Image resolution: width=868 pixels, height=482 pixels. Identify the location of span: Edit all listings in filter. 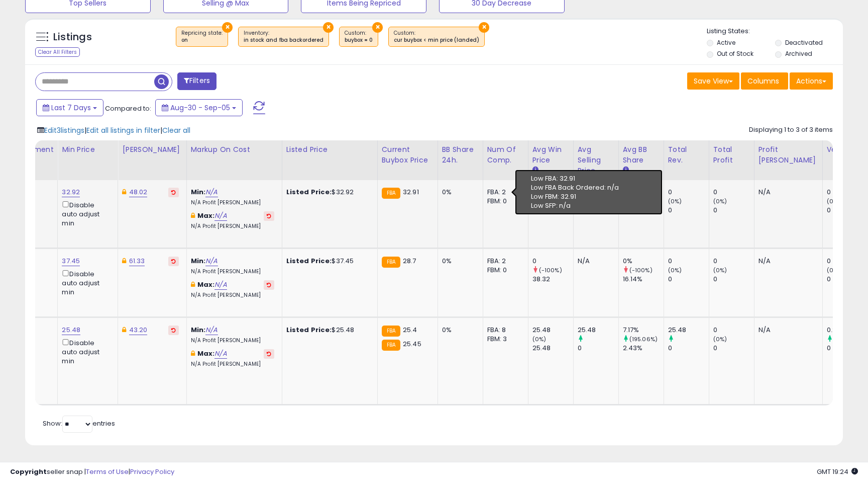
(123, 130).